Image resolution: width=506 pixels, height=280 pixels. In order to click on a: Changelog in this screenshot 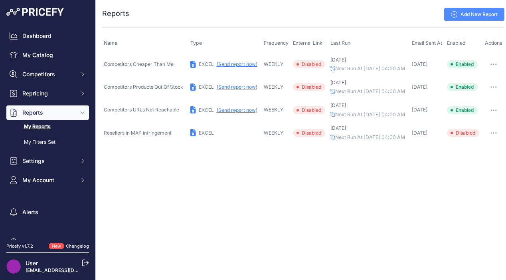, I will do `click(77, 246)`.